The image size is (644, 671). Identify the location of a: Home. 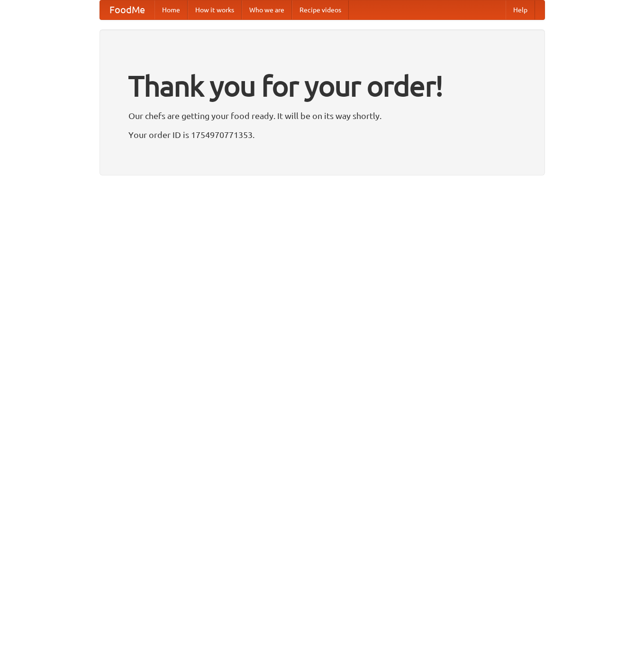
(171, 10).